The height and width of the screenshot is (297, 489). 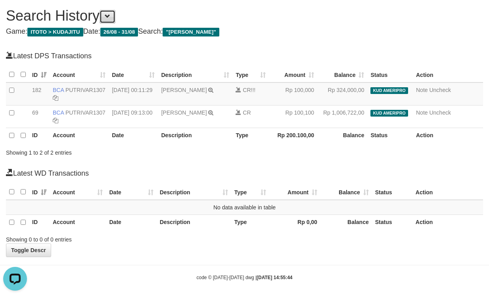 What do you see at coordinates (295, 222) in the screenshot?
I see `th: Rp 0,00` at bounding box center [295, 222].